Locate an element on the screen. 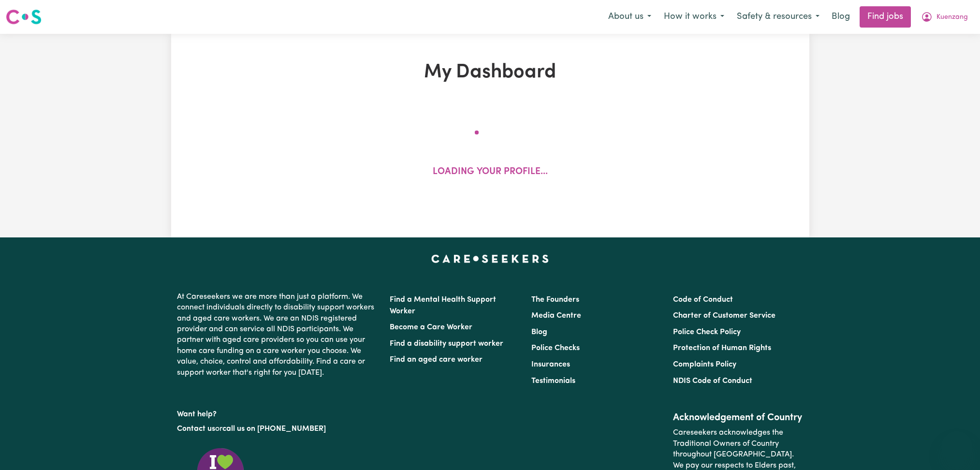 The image size is (980, 470). a: Become a Care Worker is located at coordinates (431, 327).